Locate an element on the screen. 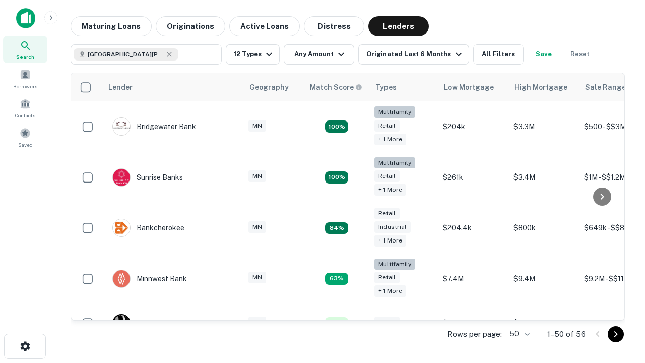 The width and height of the screenshot is (645, 363). div: Matching Properties: 17, hasApolloMatch: undefined is located at coordinates (336, 126).